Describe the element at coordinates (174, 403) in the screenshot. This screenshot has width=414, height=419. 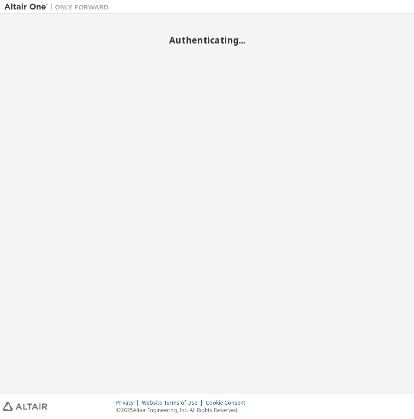
I see `div: Website Terms of Use` at that location.